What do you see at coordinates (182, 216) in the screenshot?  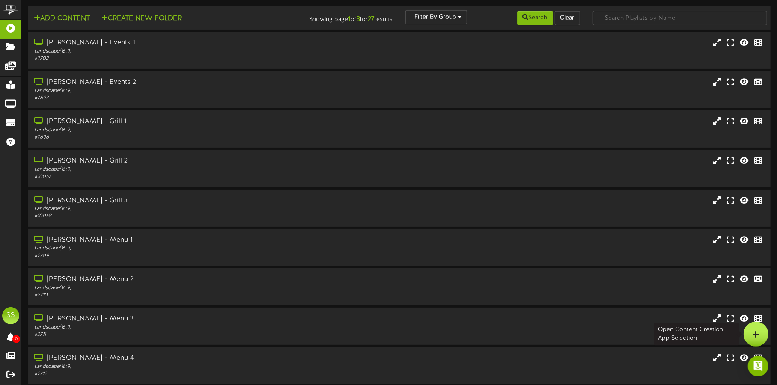 I see `div: # 10058` at bounding box center [182, 216].